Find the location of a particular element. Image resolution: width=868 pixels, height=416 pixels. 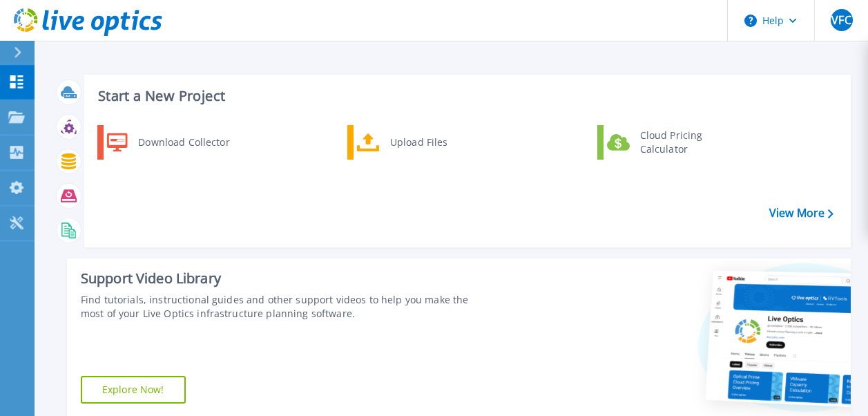

h3: Start a New Project is located at coordinates (466, 96).